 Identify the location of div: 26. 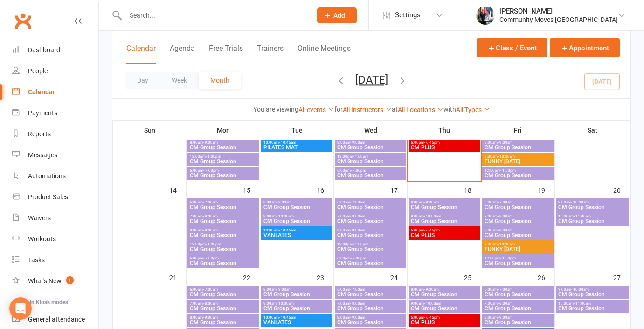
(546, 276).